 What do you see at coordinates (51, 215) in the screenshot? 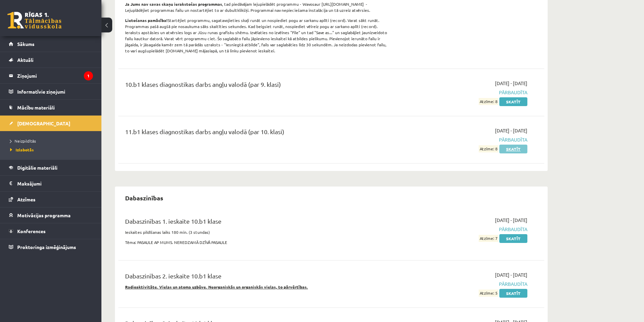
I see `a: Motivācijas programma` at bounding box center [51, 215].